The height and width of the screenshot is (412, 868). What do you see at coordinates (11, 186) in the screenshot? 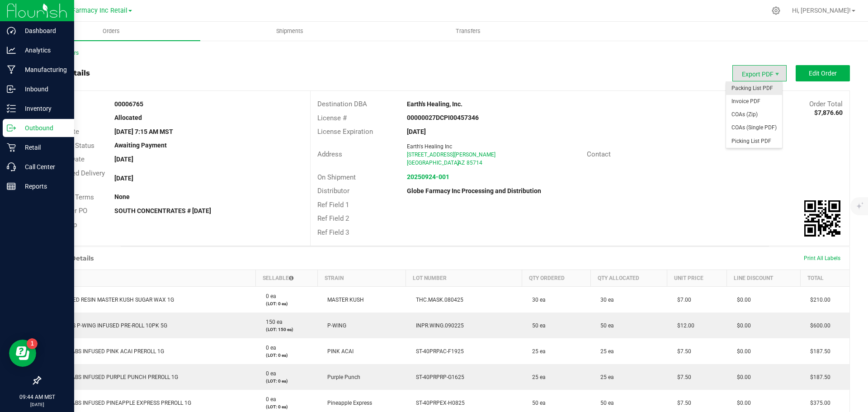
I see `inline-svg: Reports` at bounding box center [11, 186].